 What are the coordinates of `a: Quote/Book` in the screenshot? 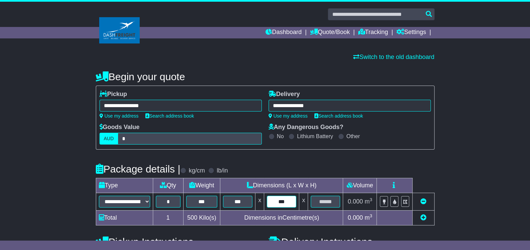 It's located at (330, 33).